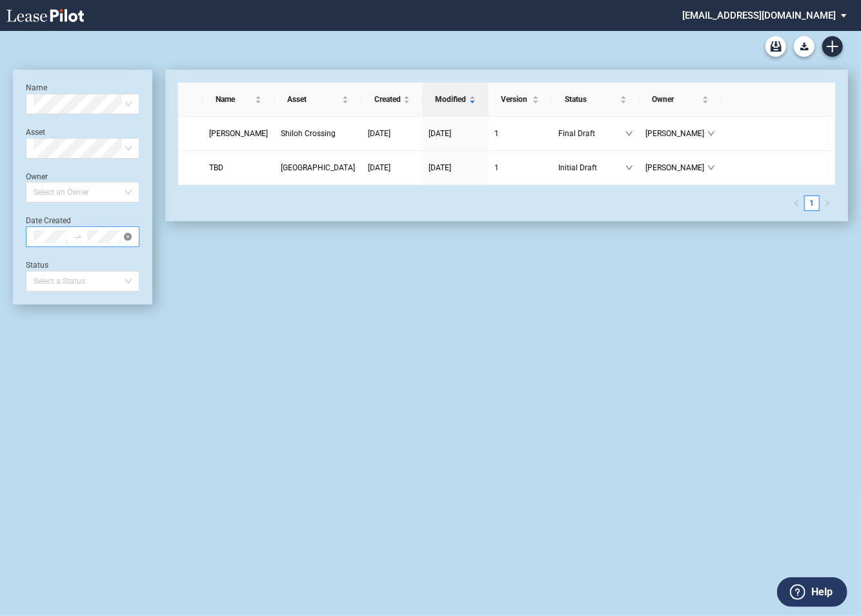  I want to click on a: TBD, so click(238, 168).